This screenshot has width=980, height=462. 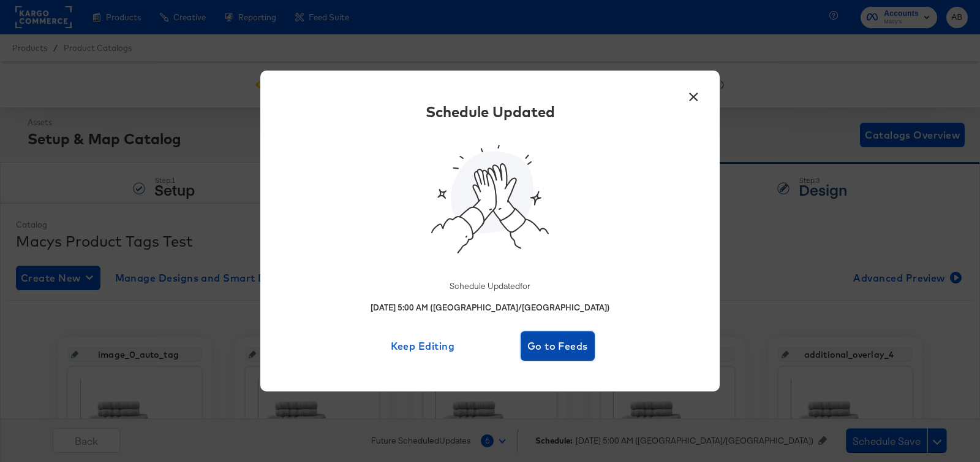 What do you see at coordinates (557, 346) in the screenshot?
I see `button: Go to Feeds` at bounding box center [557, 346].